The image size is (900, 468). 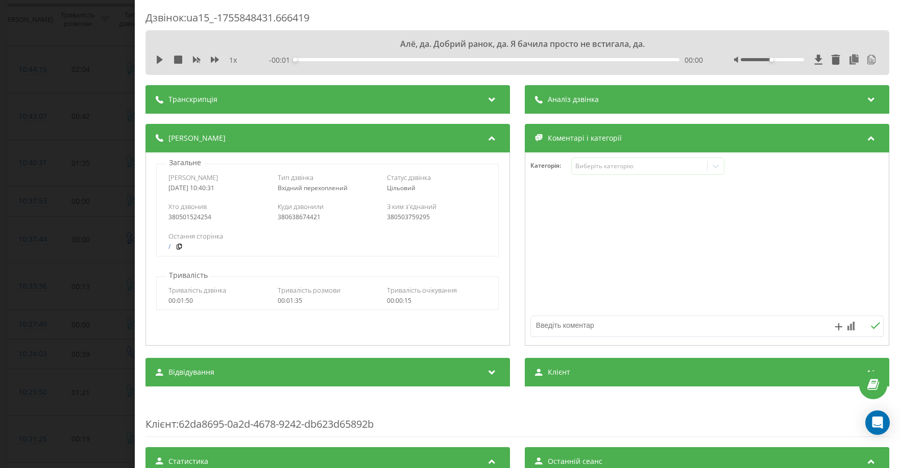 I want to click on div: Виберіть категорію, so click(x=639, y=166).